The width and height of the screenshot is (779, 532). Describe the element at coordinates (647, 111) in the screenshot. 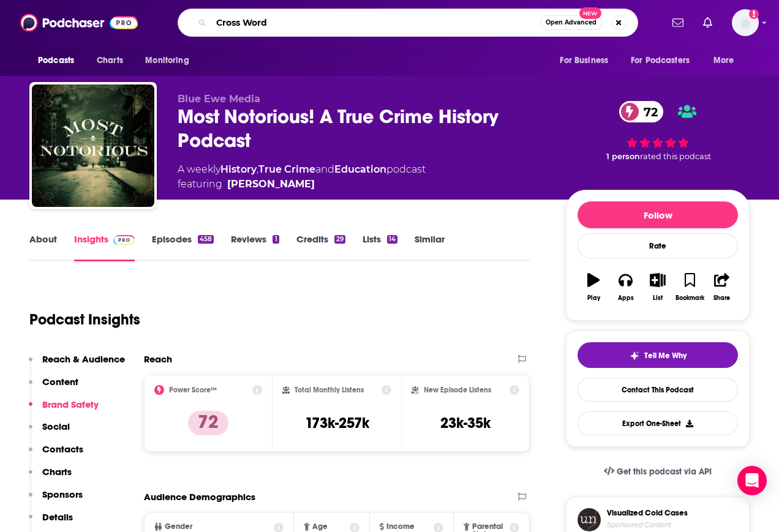

I see `span: 72` at that location.